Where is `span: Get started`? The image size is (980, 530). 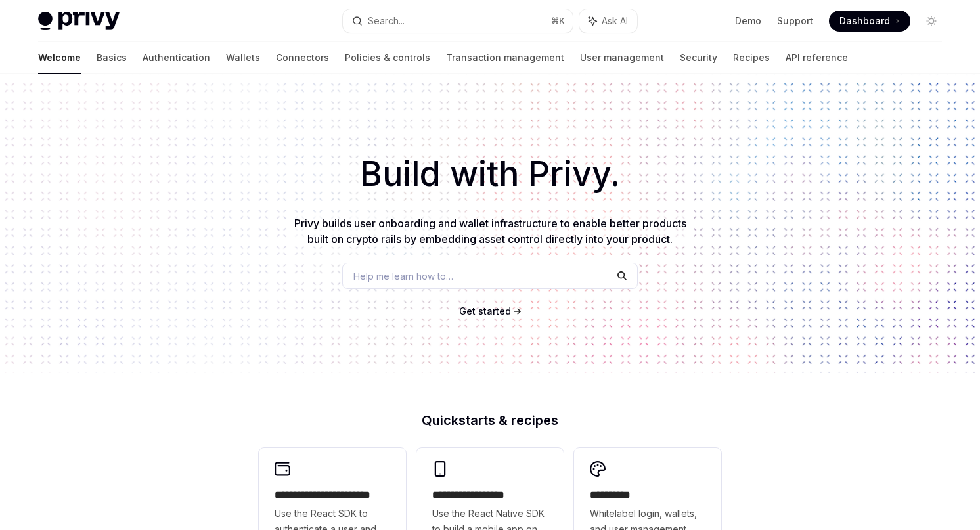 span: Get started is located at coordinates (485, 311).